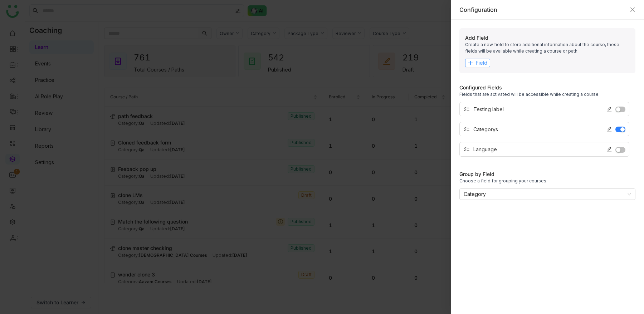  I want to click on span: Field, so click(482, 63).